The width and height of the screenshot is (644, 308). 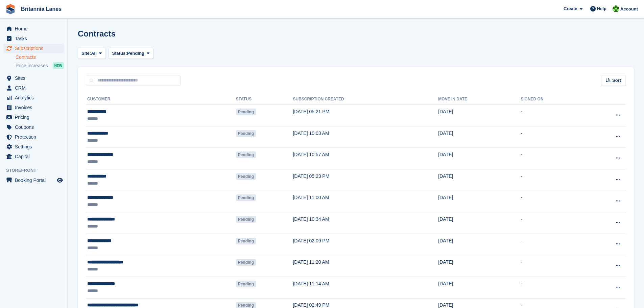 What do you see at coordinates (602, 9) in the screenshot?
I see `span: Help` at bounding box center [602, 9].